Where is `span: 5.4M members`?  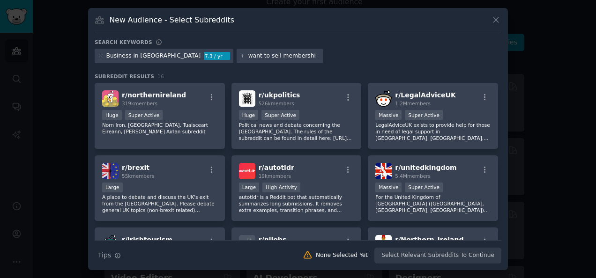 span: 5.4M members is located at coordinates (413, 176).